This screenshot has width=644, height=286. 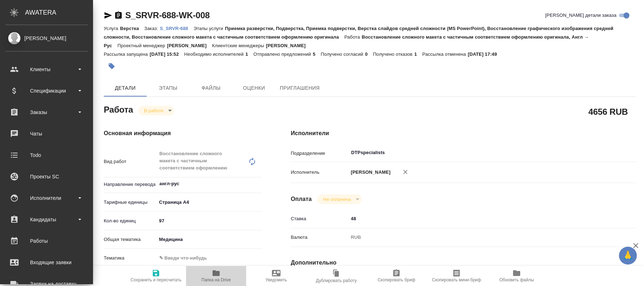 I want to click on span: Уведомить, so click(x=276, y=280).